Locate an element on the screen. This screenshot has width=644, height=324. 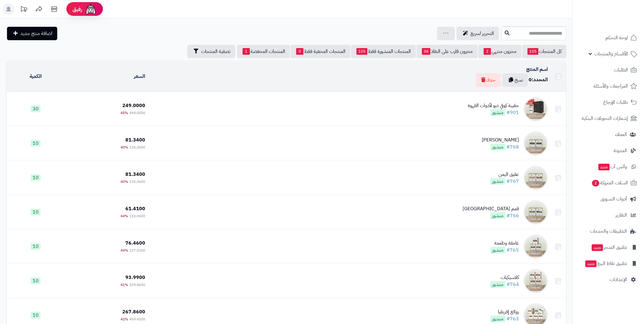
a: كل المنتجات105 is located at coordinates (544, 52).